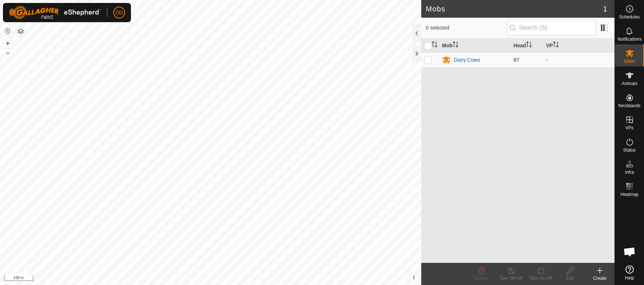  What do you see at coordinates (7, 31) in the screenshot?
I see `button: Reset Map` at bounding box center [7, 31].